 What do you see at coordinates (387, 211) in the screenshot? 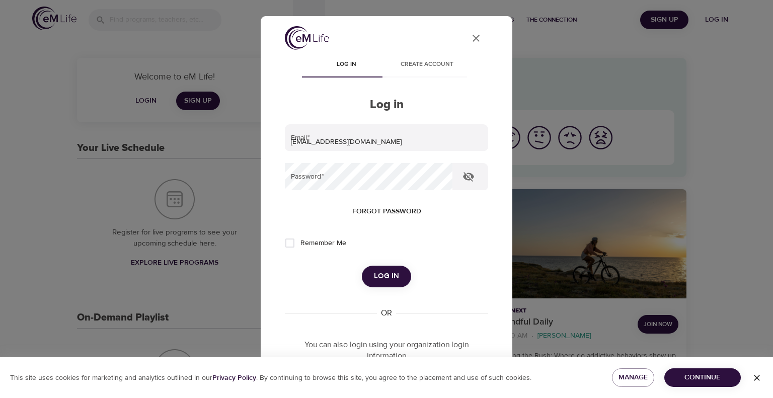
I see `button: Forgot password` at bounding box center [387, 211].